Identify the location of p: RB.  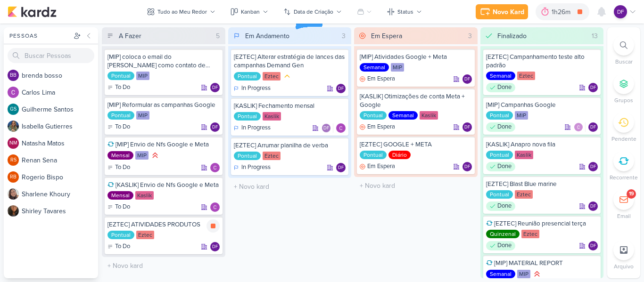
(13, 177).